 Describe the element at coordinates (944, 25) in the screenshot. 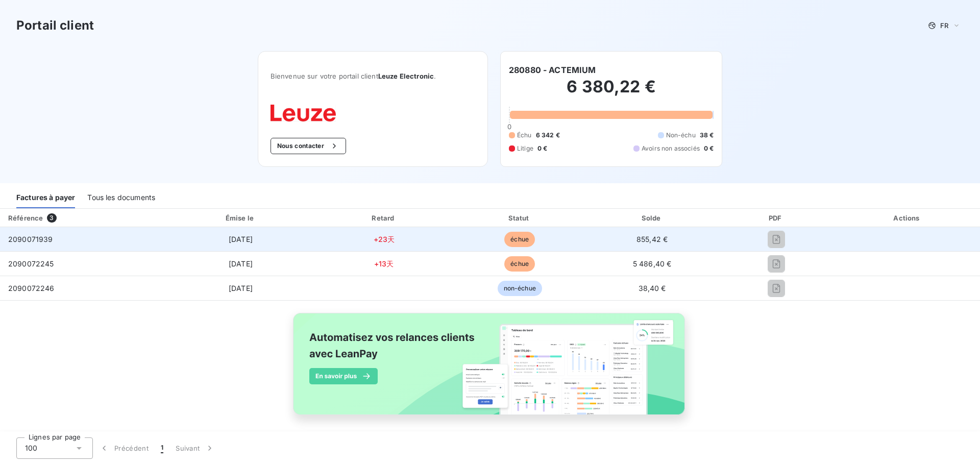

I see `span: FR` at that location.